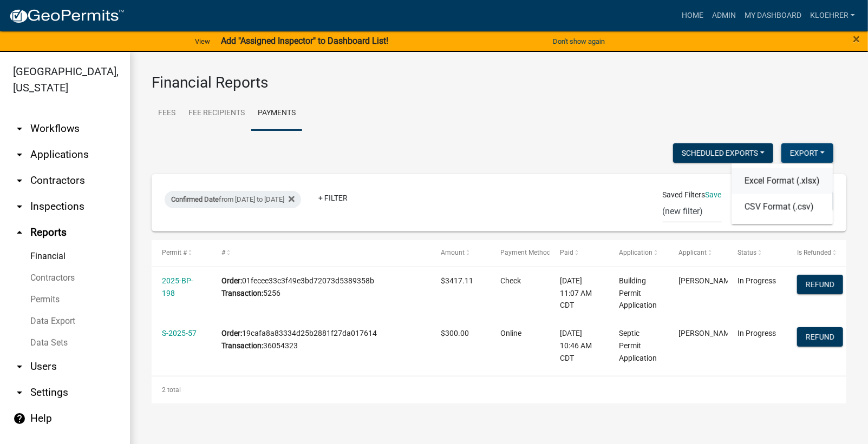 The image size is (868, 444). I want to click on button: Scheduled Exports, so click(723, 153).